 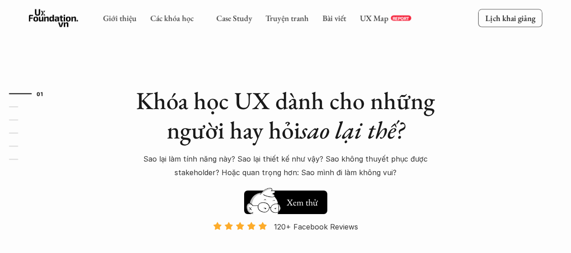 What do you see at coordinates (401, 18) in the screenshot?
I see `p: REPORT` at bounding box center [401, 18].